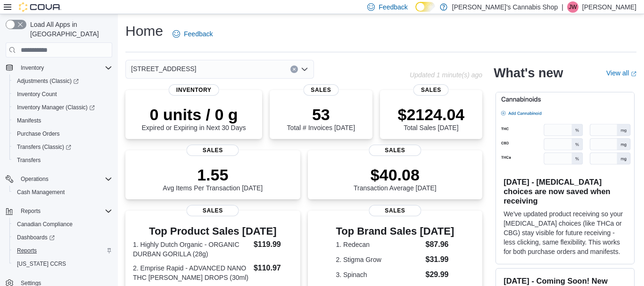 This screenshot has height=286, width=644. I want to click on dt: 2. Stigma Grow, so click(379, 260).